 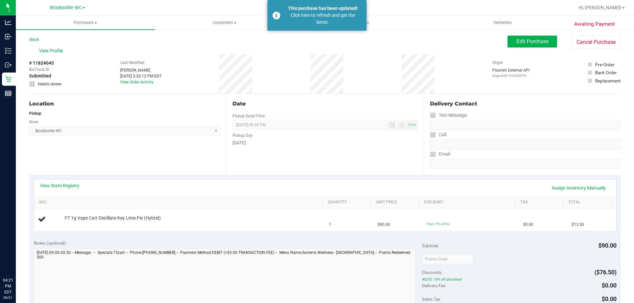 What do you see at coordinates (431, 299) in the screenshot?
I see `span: Sales Tax` at bounding box center [431, 299].